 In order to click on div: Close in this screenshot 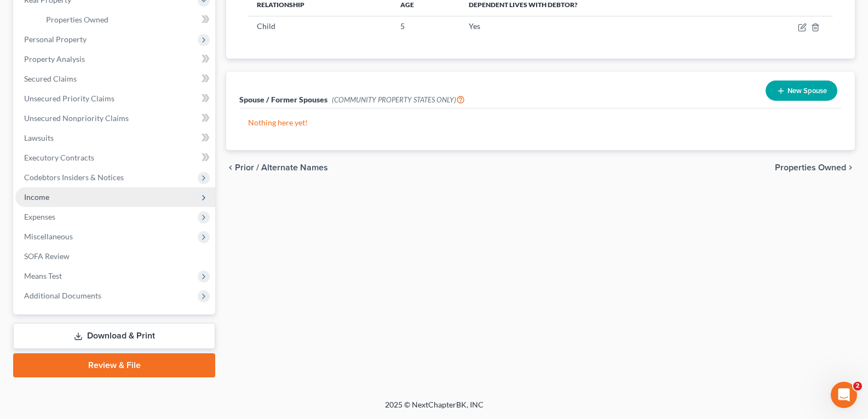, I will do `click(202, 14)`.